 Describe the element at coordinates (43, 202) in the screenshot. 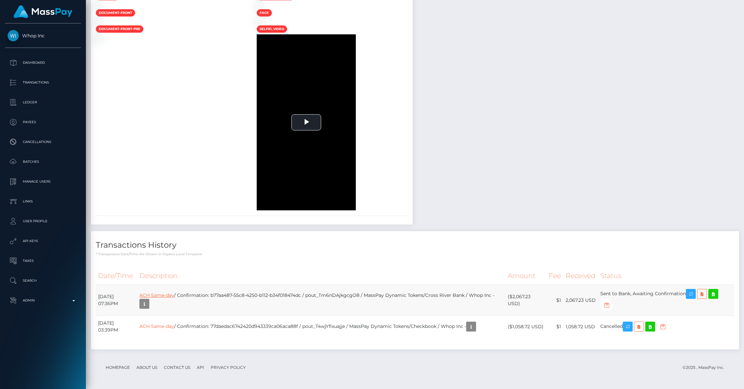

I see `p: Links` at that location.